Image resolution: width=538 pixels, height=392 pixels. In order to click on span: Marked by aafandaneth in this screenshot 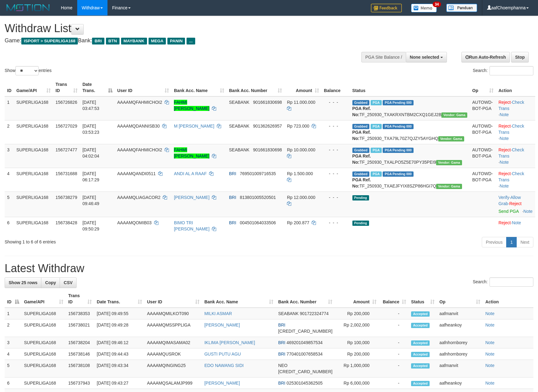, I will do `click(376, 103)`.